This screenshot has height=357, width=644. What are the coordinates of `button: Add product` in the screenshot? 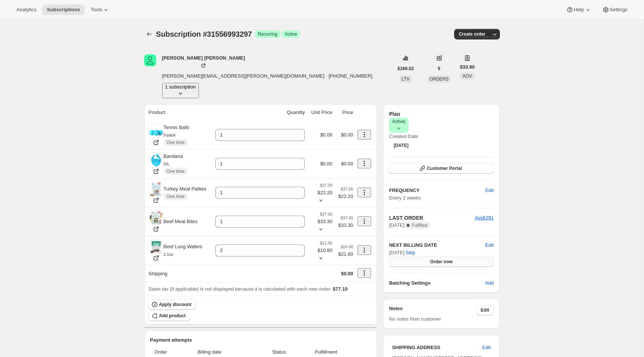 It's located at (170, 316).